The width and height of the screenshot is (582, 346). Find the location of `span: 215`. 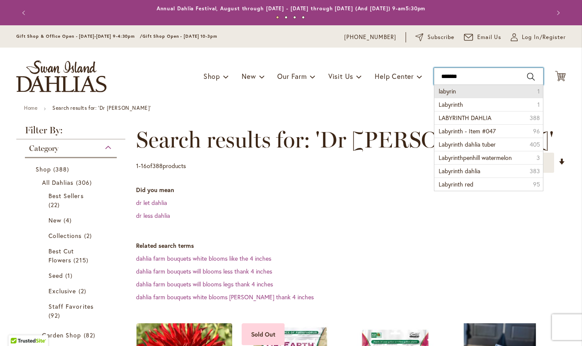

span: 215 is located at coordinates (82, 260).